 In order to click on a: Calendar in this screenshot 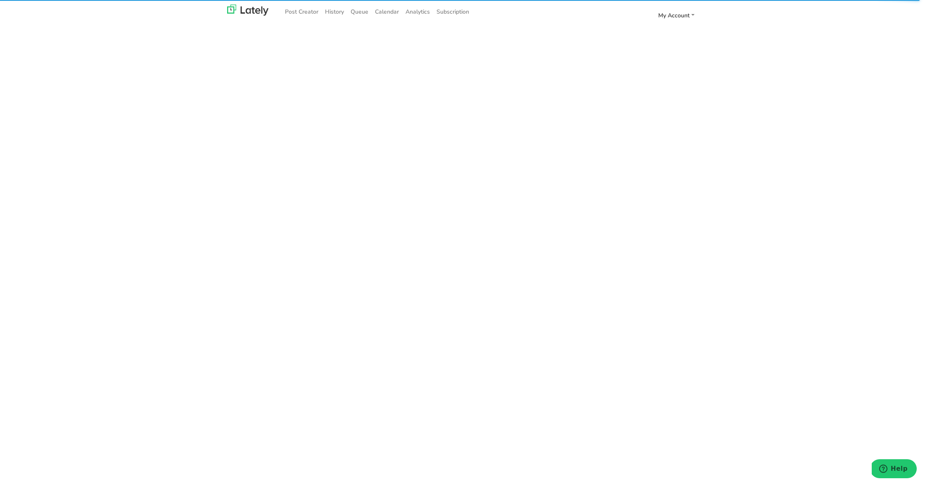, I will do `click(387, 12)`.